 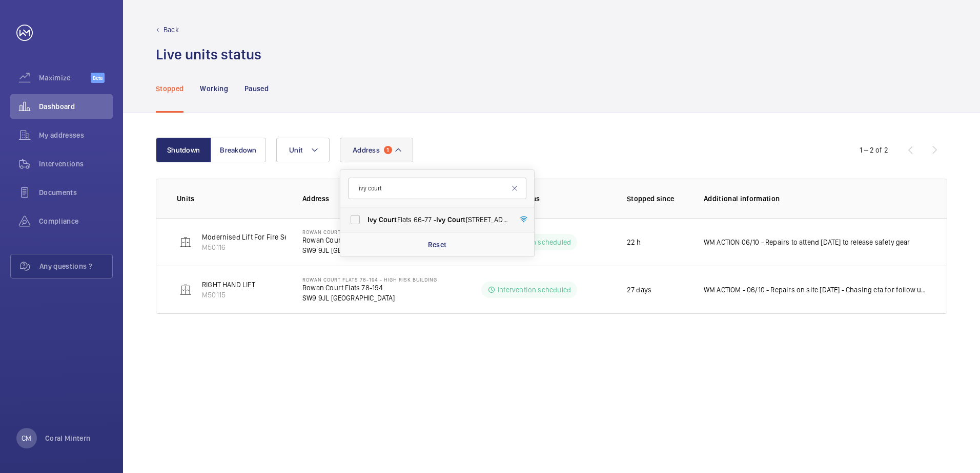 What do you see at coordinates (65, 78) in the screenshot?
I see `span: Maximize` at bounding box center [65, 78].